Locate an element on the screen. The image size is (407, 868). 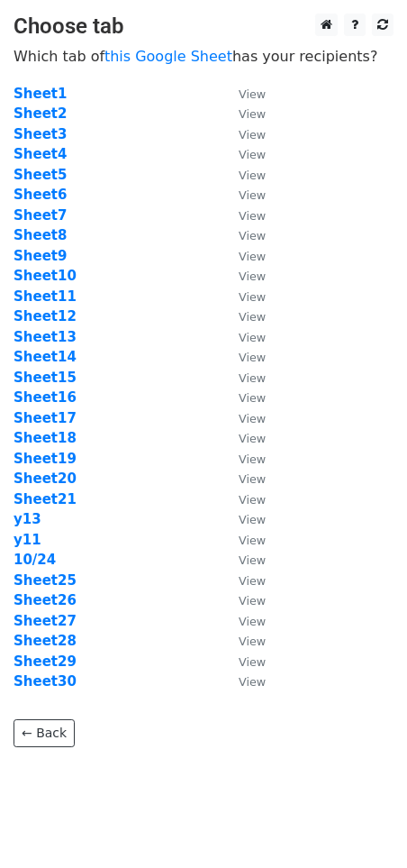
a: Sheet19 is located at coordinates (45, 459).